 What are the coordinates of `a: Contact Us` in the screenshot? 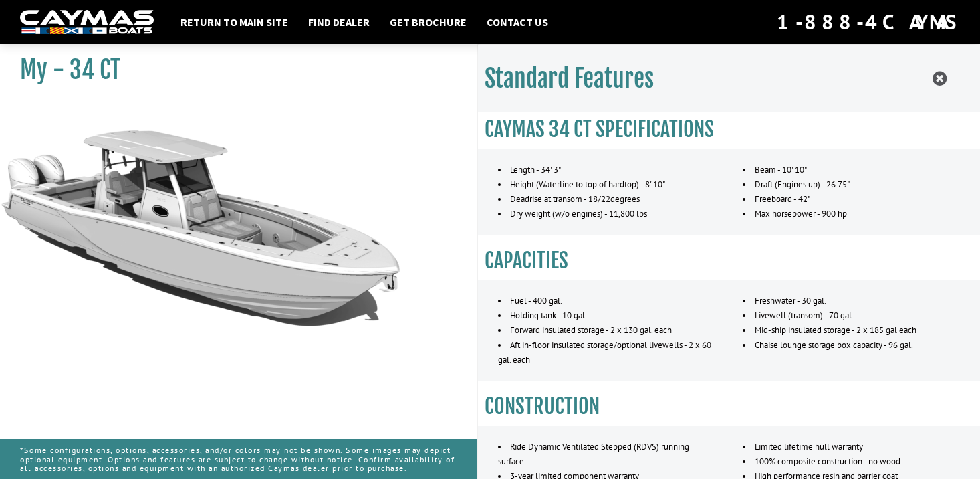 It's located at (517, 22).